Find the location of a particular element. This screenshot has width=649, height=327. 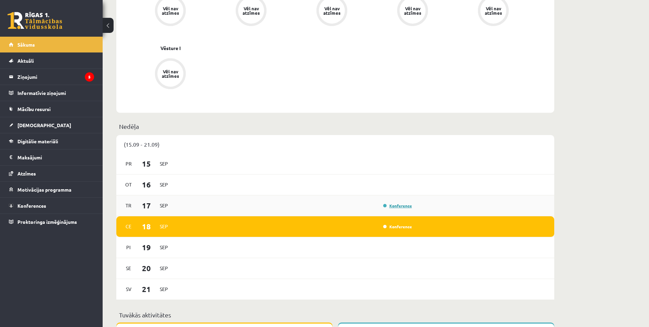

a: Atzīmes is located at coordinates (51, 173).